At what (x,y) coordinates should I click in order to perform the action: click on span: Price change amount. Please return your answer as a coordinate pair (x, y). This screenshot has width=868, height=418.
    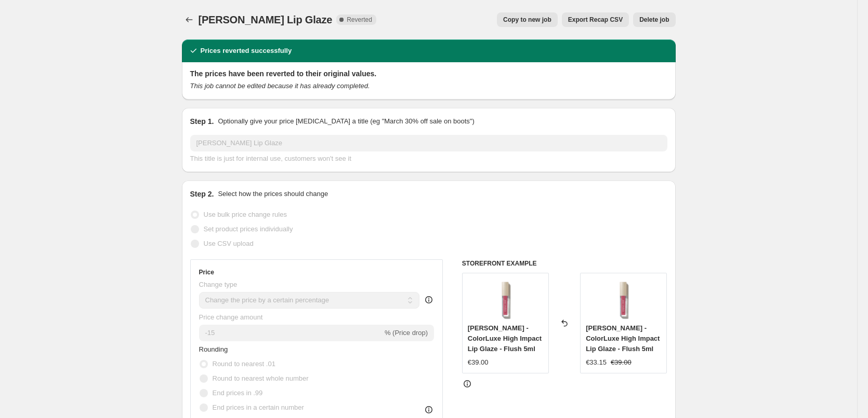
    Looking at the image, I should click on (231, 317).